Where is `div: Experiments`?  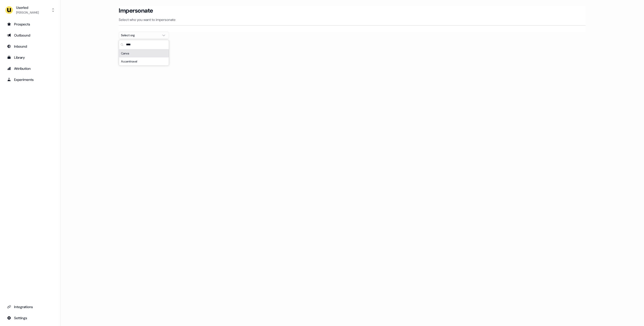 div: Experiments is located at coordinates (30, 79).